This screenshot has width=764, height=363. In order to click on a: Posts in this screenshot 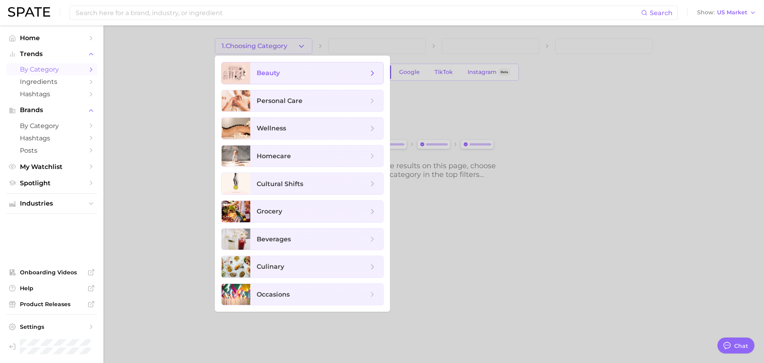, I will do `click(52, 150)`.